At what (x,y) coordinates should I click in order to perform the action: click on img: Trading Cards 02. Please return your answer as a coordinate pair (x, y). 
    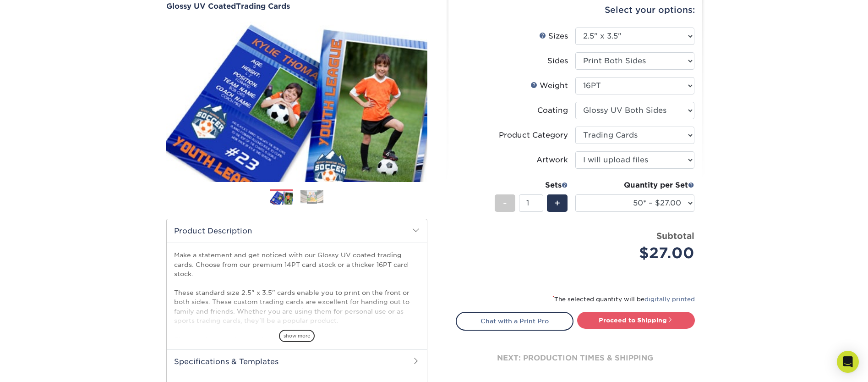
    Looking at the image, I should click on (312, 197).